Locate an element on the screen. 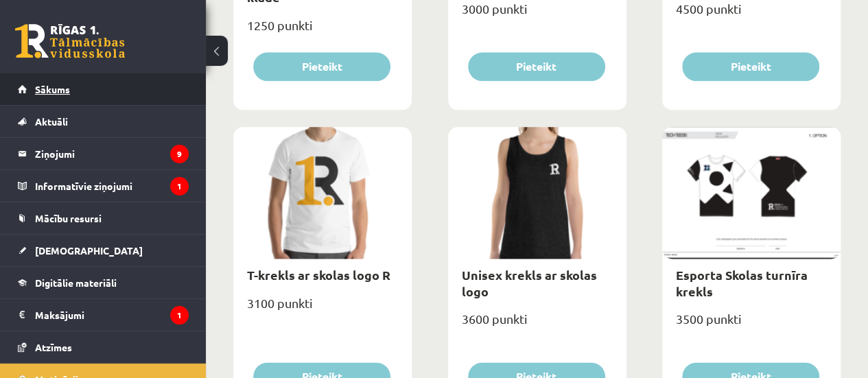 This screenshot has width=868, height=378. div: 1250 punkti is located at coordinates (323, 31).